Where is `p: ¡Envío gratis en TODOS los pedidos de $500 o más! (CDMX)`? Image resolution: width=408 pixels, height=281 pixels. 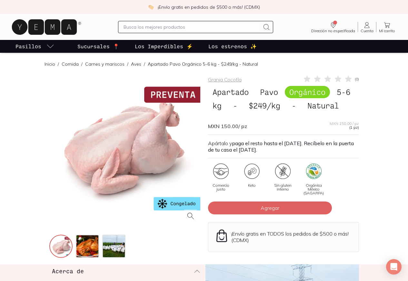
p: ¡Envío gratis en TODOS los pedidos de $500 o más! (CDMX) is located at coordinates (291, 237).